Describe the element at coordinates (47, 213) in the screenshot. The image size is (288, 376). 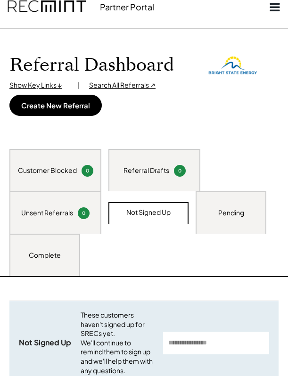
I see `div: Unsent Referrals` at that location.